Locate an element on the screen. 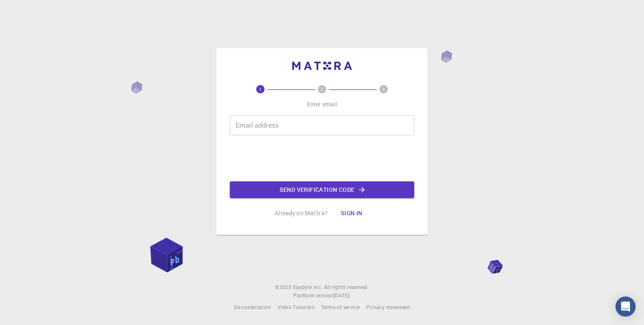  span: Platform version is located at coordinates (313, 296).